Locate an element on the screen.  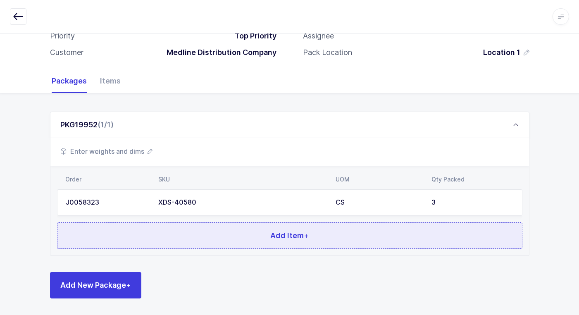
button: Add Item+ is located at coordinates (289, 235).